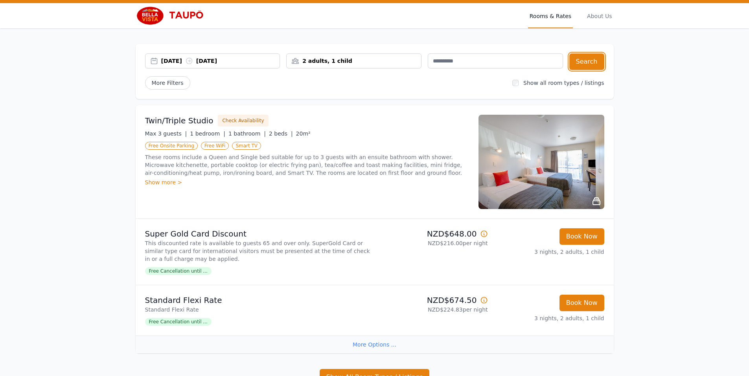  Describe the element at coordinates (433, 300) in the screenshot. I see `p: NZD$674.50` at that location.